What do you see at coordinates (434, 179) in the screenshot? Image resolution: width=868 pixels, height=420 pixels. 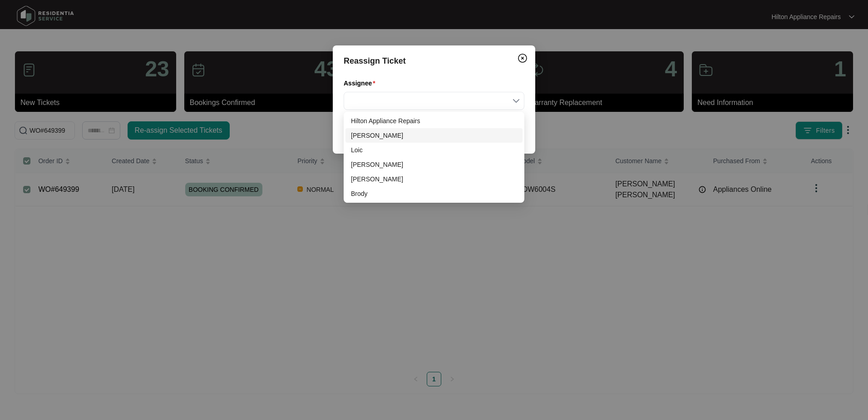 I see `div: Evan` at bounding box center [434, 179].